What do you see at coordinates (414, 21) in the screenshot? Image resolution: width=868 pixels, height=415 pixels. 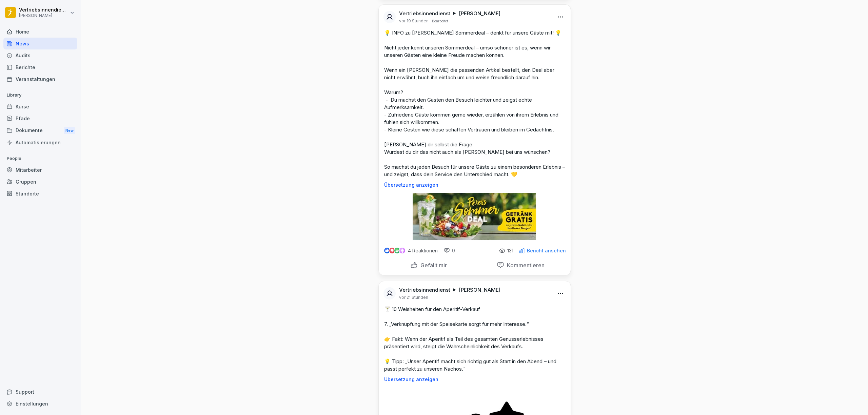 I see `p: vor 19 Stunden` at bounding box center [414, 21].